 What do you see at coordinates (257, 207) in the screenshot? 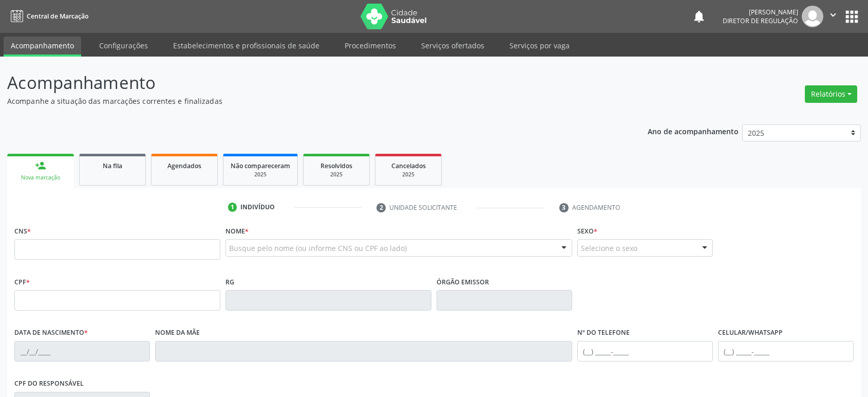
I see `div: Indivíduo` at bounding box center [257, 207].